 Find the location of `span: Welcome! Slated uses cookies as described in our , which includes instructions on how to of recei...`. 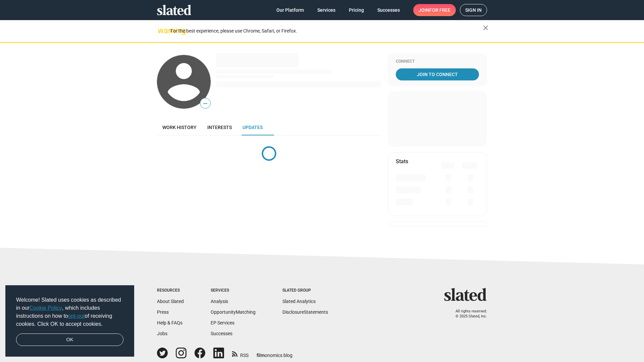

span: Welcome! Slated uses cookies as described in our , which includes instructions on how to of recei... is located at coordinates (70, 312).